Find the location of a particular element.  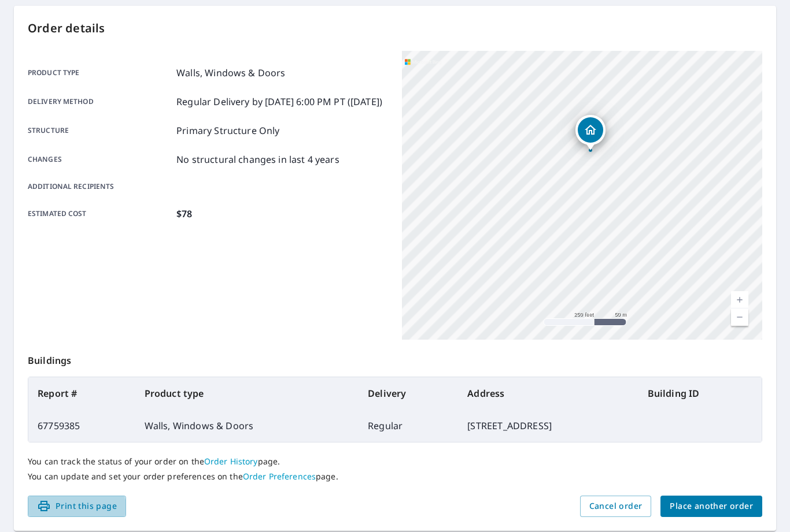

th: Address is located at coordinates (548, 393).